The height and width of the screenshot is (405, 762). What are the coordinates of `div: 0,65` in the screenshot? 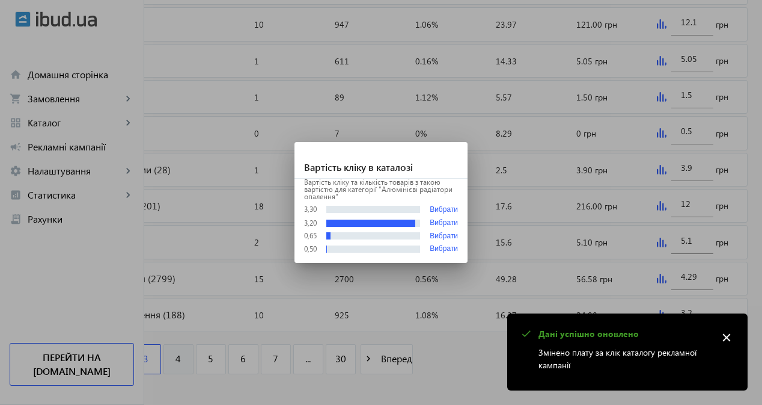 It's located at (310, 236).